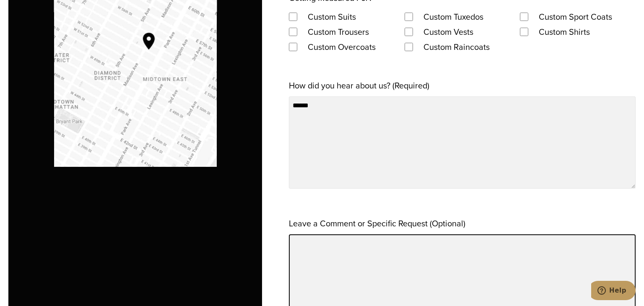  I want to click on label: Custom Trousers, so click(338, 32).